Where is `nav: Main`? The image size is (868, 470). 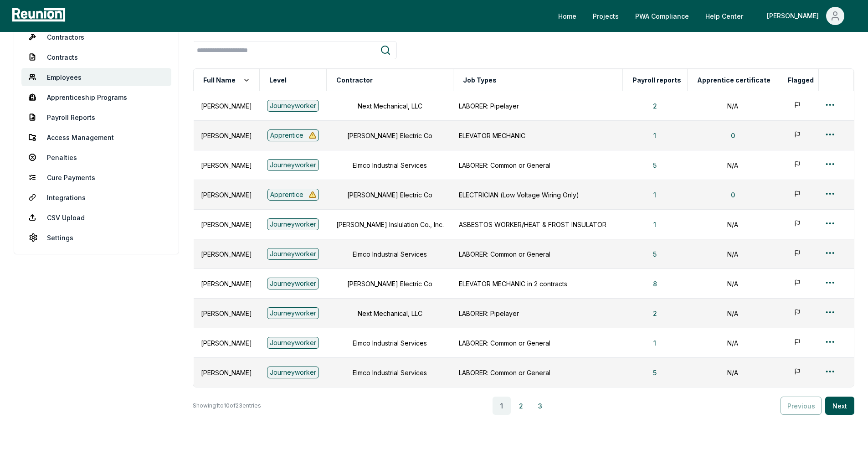
nav: Main is located at coordinates (705, 16).